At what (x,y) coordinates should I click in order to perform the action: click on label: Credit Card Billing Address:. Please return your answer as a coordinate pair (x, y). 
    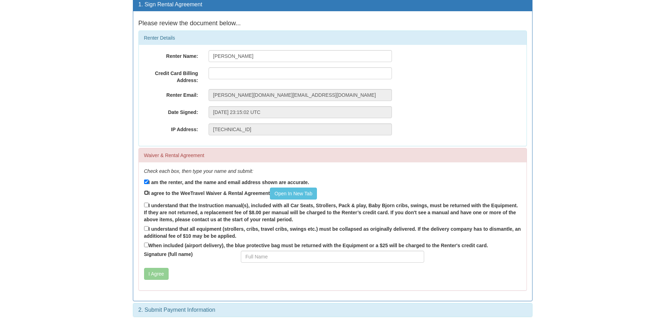
    Looking at the image, I should click on (171, 75).